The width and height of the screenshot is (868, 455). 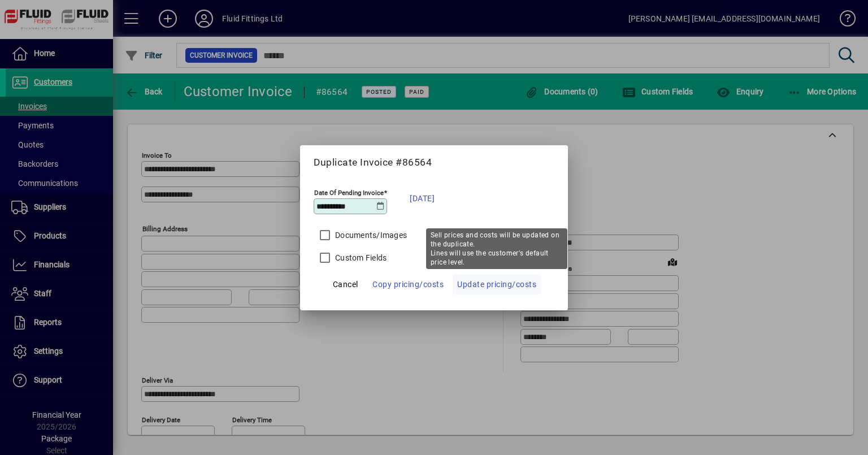 I want to click on mat-label: Date Of Pending Invoice, so click(x=349, y=192).